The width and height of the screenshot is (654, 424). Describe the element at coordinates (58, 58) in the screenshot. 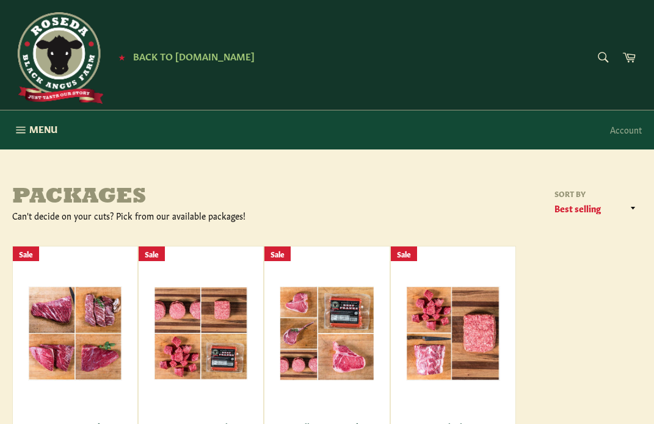

I see `img: Roseda Beef` at that location.